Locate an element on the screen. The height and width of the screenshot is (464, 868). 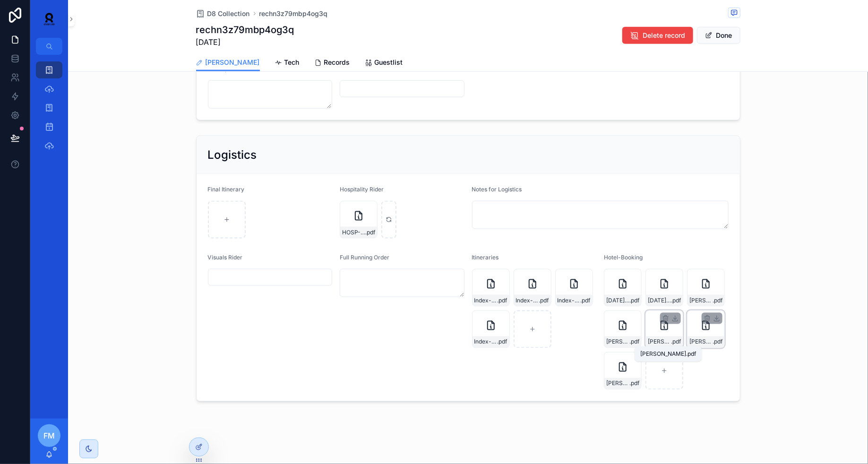
a: D8 Collection is located at coordinates (223, 14).